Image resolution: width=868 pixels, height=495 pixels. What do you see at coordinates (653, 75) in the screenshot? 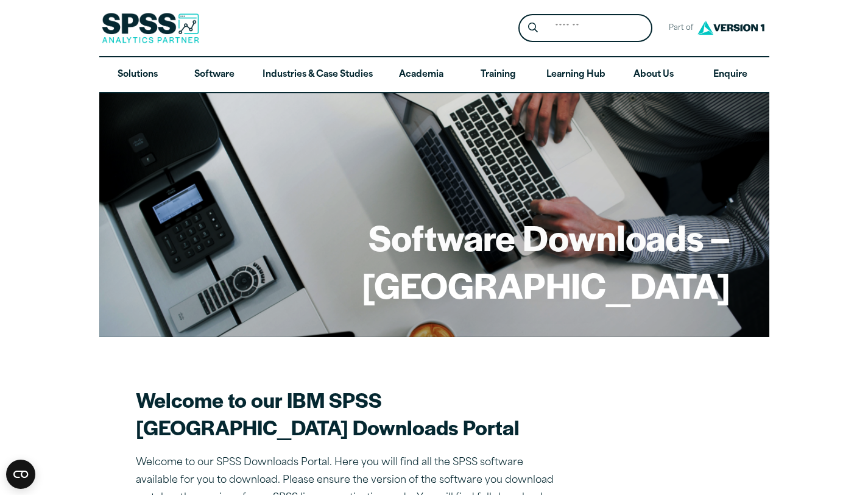
I see `a: About Us` at bounding box center [653, 75].